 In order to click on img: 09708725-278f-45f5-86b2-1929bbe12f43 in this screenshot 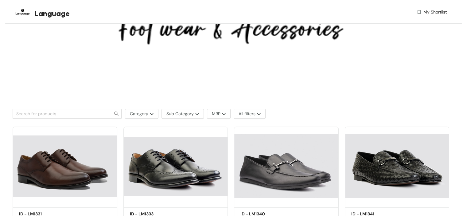, I will do `click(65, 166)`.